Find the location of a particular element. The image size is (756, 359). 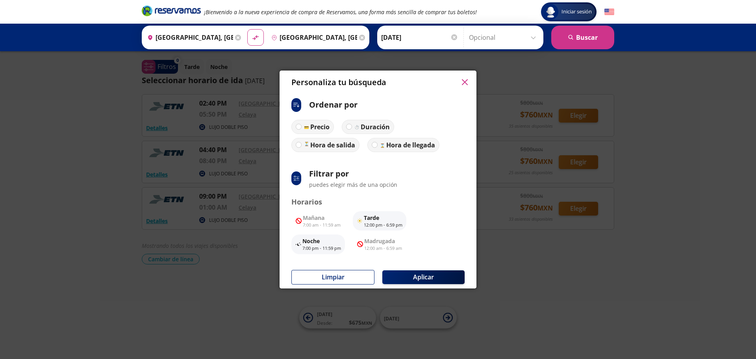

p: Noche is located at coordinates (322, 241).